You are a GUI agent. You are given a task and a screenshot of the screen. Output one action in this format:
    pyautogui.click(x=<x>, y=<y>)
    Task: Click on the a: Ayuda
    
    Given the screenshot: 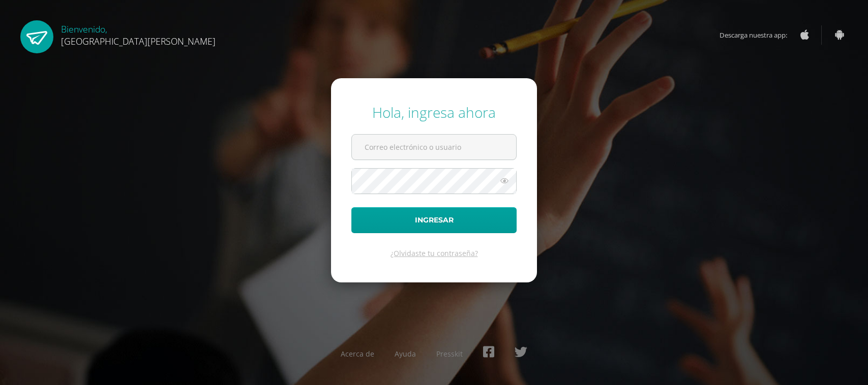 What is the action you would take?
    pyautogui.click(x=406, y=353)
    